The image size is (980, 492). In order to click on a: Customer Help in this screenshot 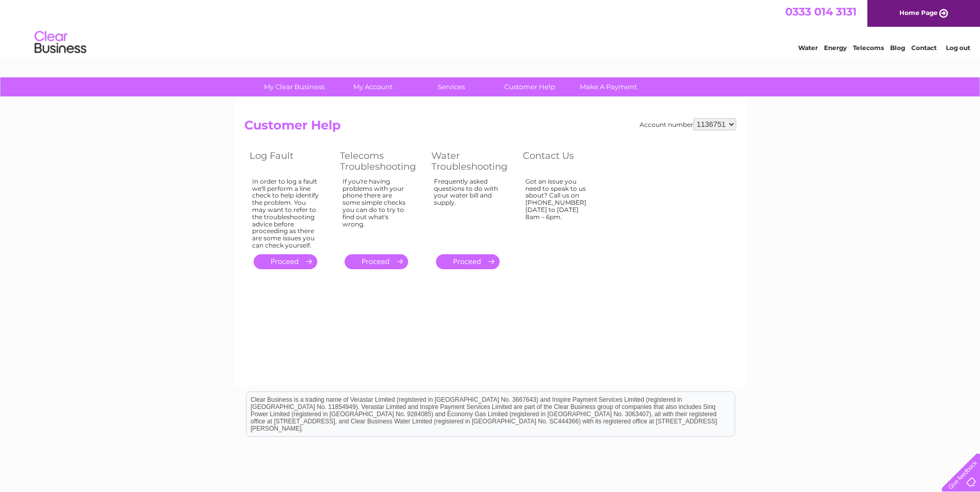, I will do `click(529, 87)`.